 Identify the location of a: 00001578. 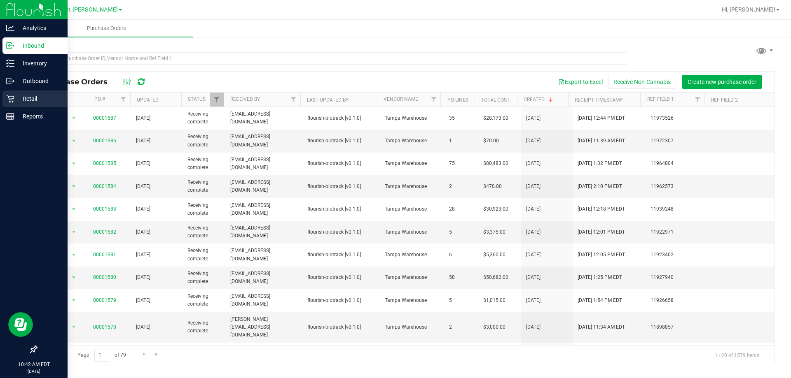
(105, 327).